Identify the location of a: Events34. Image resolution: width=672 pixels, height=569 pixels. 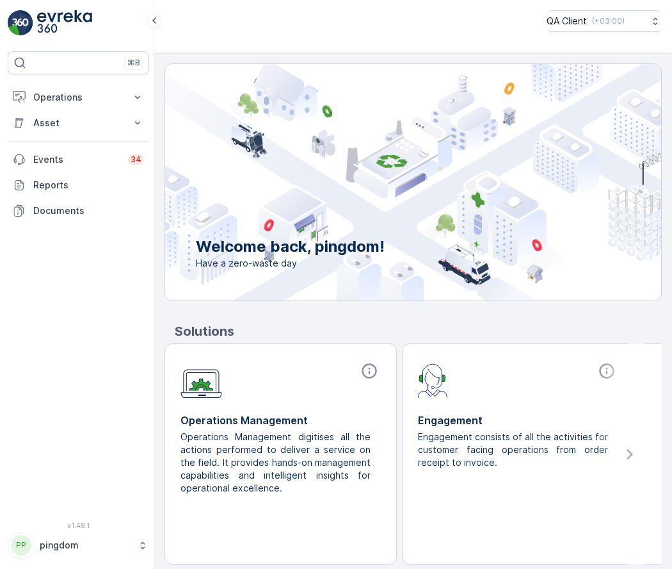
(78, 159).